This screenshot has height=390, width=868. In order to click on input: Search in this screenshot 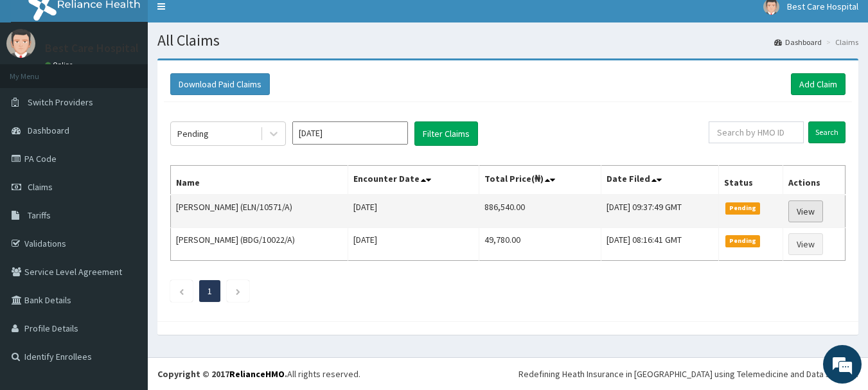, I will do `click(827, 132)`.